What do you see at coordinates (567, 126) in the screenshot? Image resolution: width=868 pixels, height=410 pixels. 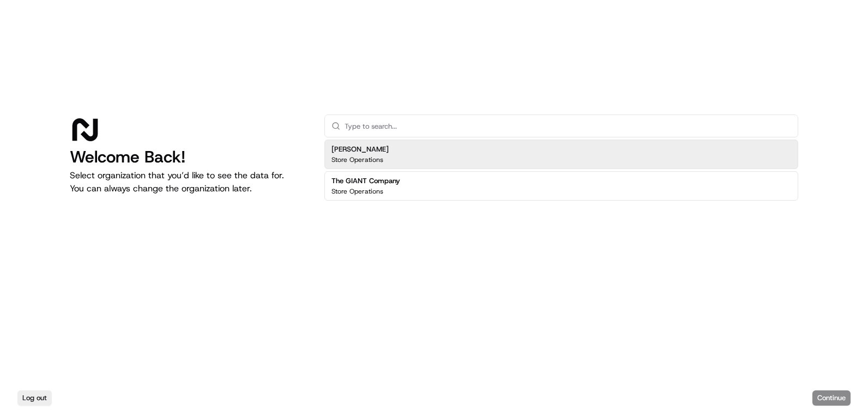 I see `input: Type to search...` at bounding box center [567, 126].